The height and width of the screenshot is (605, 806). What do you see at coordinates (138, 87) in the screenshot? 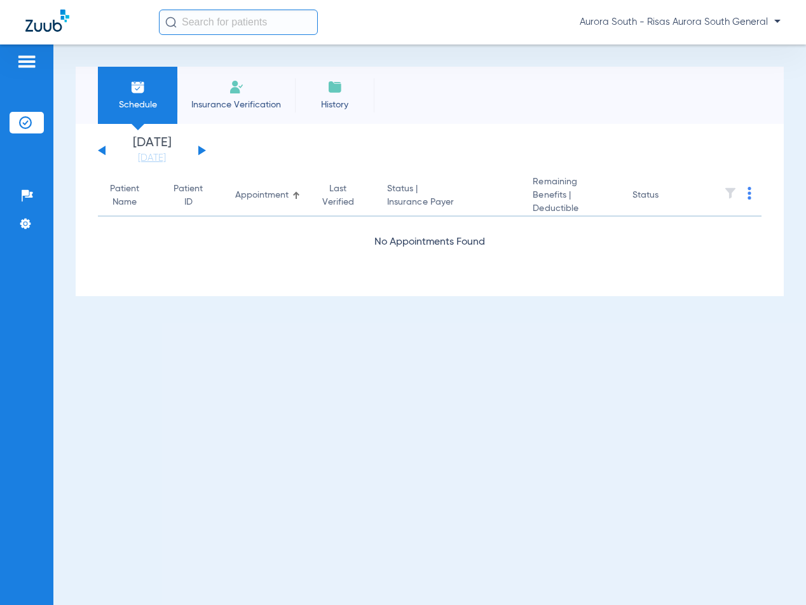
I see `img: Schedule` at bounding box center [138, 87].